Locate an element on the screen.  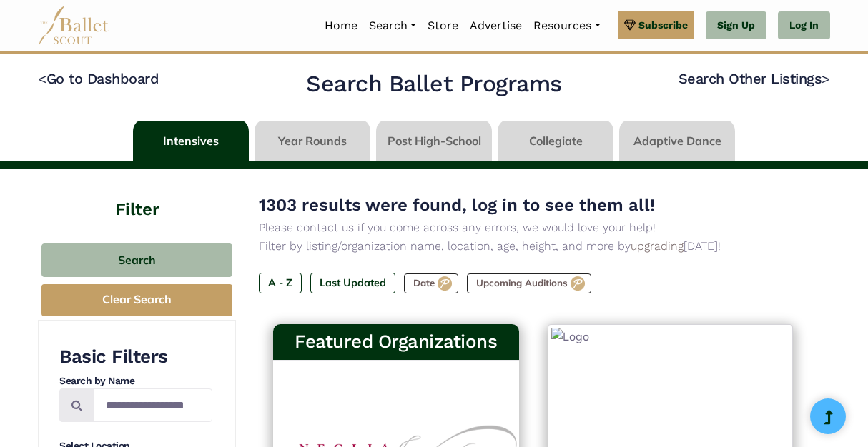
a: Search Other Listings> is located at coordinates (754, 79).